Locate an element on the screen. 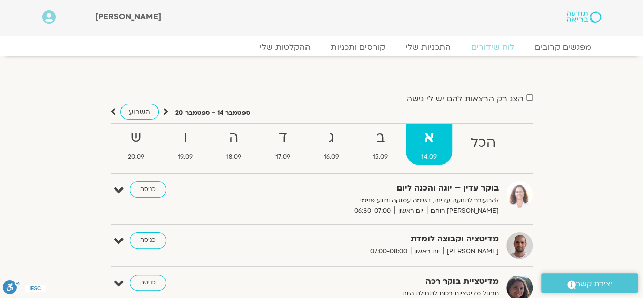 Image resolution: width=643 pixels, height=298 pixels. strong: ב is located at coordinates (380, 137).